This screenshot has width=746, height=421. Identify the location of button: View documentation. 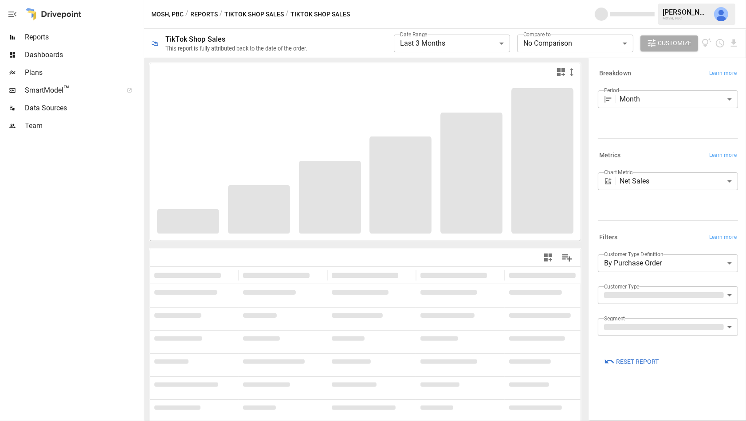
(707, 43).